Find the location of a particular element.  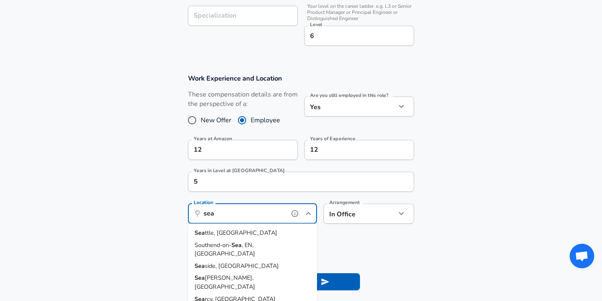

div: Yes is located at coordinates (350, 106).